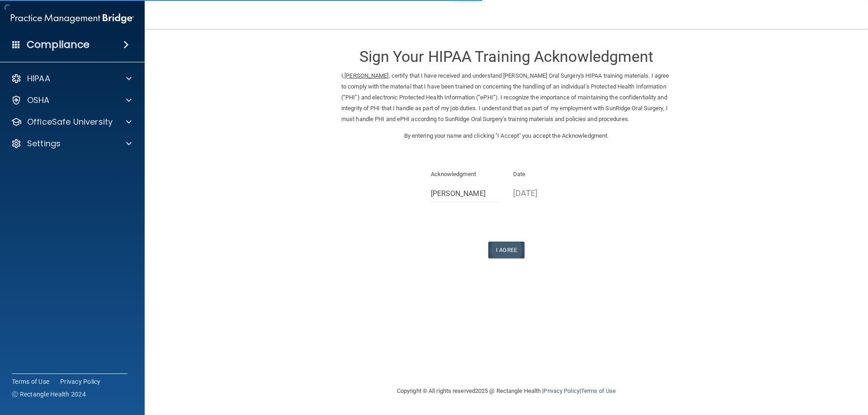  I want to click on button: I Agree, so click(507, 250).